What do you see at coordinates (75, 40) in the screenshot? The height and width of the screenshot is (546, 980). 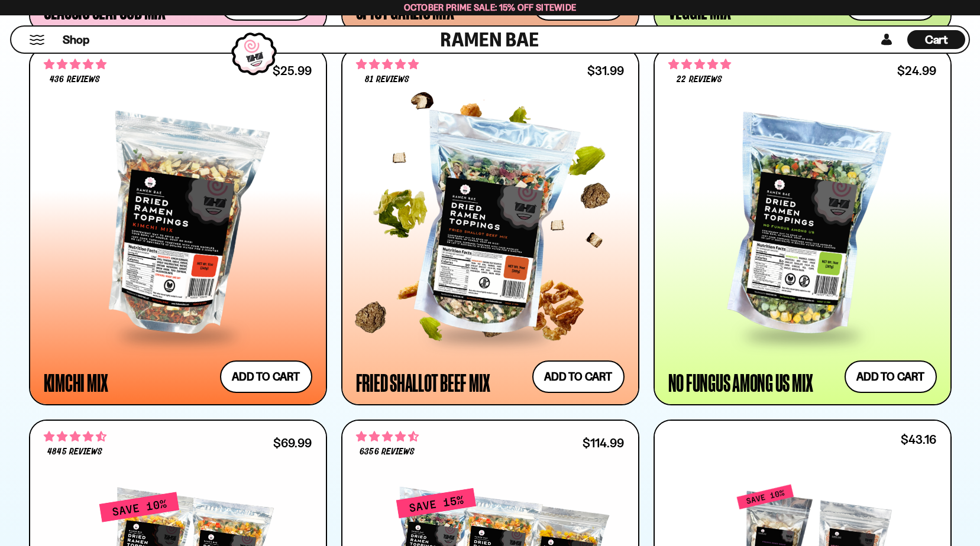 I see `a: Shop` at bounding box center [75, 40].